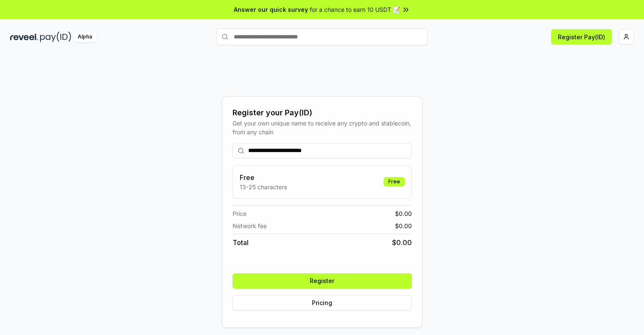 This screenshot has height=335, width=644. What do you see at coordinates (85, 36) in the screenshot?
I see `div: Alpha` at bounding box center [85, 36].